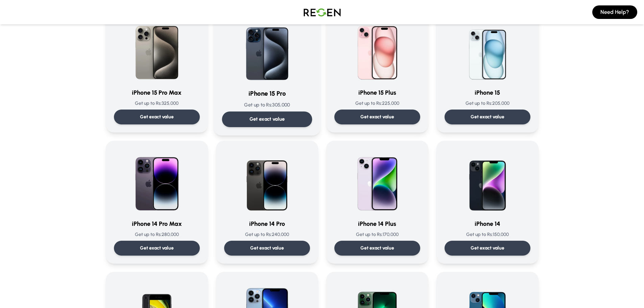 This screenshot has width=644, height=308. What do you see at coordinates (157, 103) in the screenshot?
I see `p: Get up to Rs: 325,000` at bounding box center [157, 103].